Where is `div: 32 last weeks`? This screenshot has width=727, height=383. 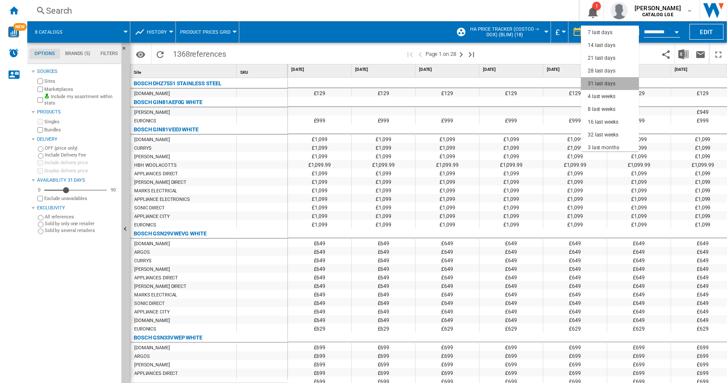
div: 32 last weeks is located at coordinates (603, 135).